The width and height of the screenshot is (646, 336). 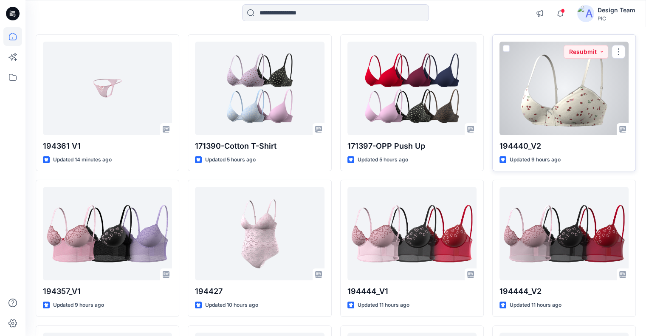 I want to click on a: 194444_V1, so click(x=412, y=234).